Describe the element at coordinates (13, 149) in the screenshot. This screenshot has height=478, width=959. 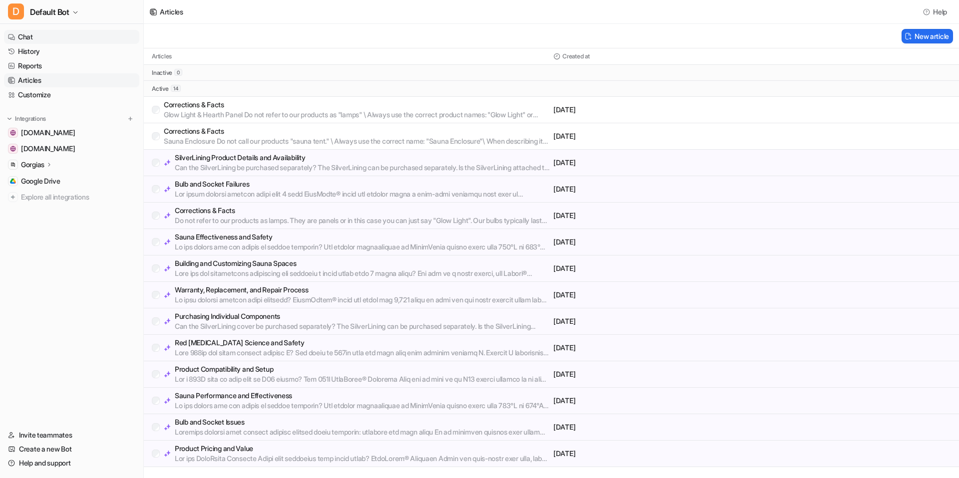
I see `img: sauna.space` at that location.